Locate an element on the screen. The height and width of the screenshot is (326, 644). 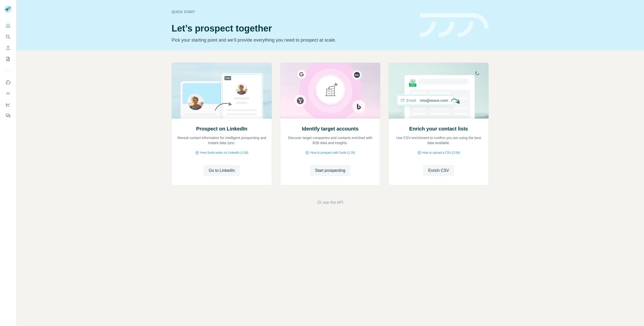
button: My lists is located at coordinates (8, 59).